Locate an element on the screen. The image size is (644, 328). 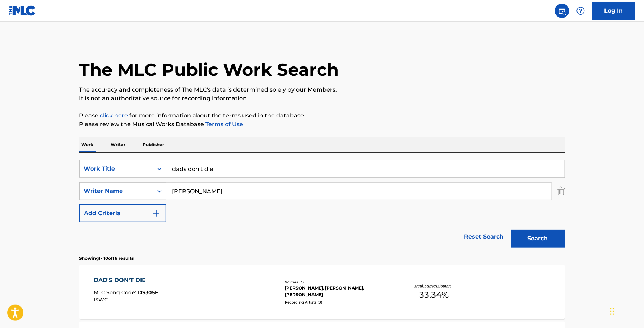
img: help is located at coordinates (581, 11).